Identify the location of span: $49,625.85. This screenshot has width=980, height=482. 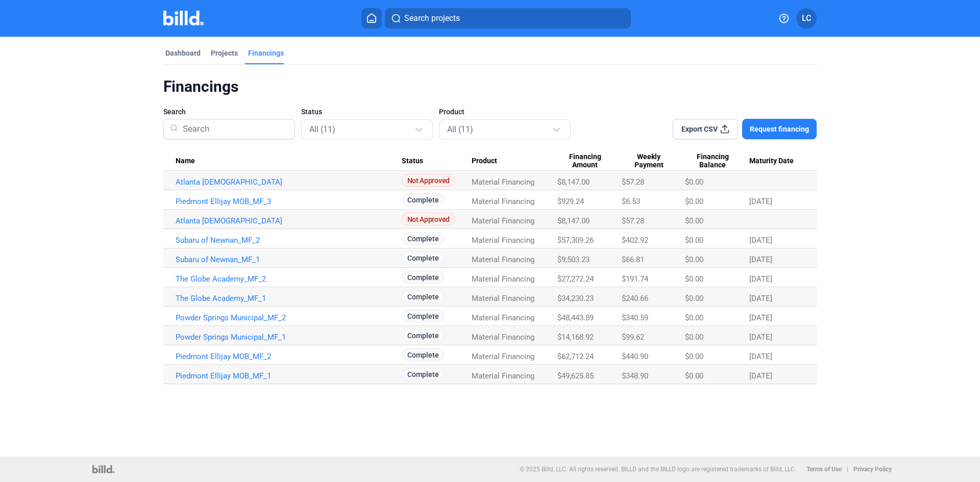
(576, 376).